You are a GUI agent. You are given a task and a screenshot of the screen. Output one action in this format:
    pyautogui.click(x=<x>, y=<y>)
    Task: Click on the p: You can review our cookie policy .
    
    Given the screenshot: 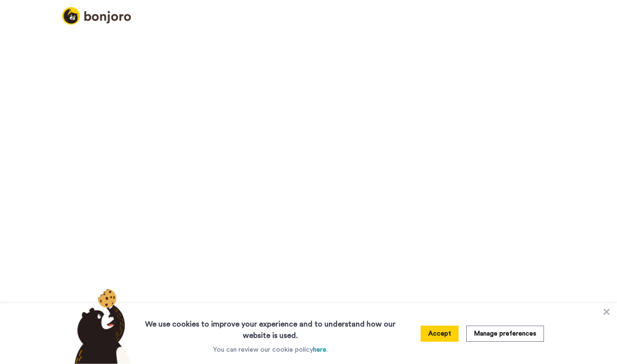 What is the action you would take?
    pyautogui.click(x=270, y=350)
    